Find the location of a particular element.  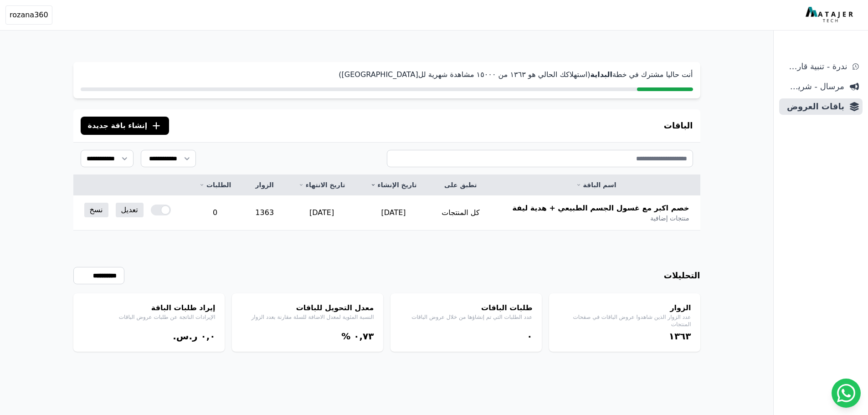

span: باقات العروض is located at coordinates (814, 106).